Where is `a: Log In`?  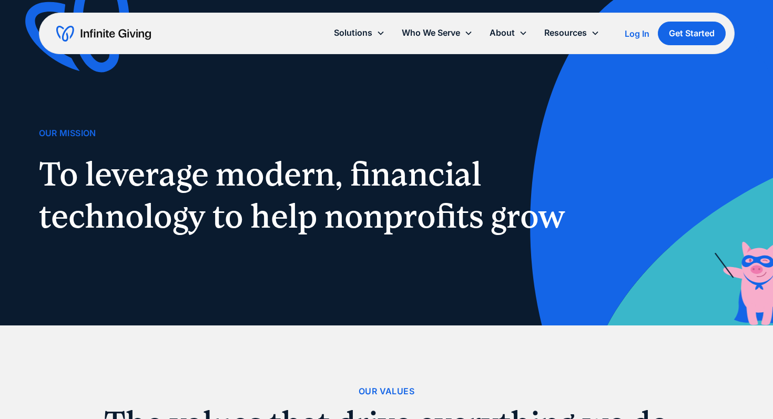 a: Log In is located at coordinates (636, 34).